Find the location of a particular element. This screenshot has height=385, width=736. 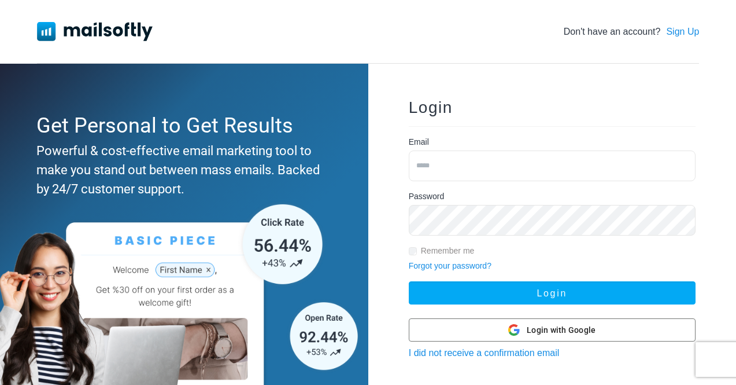

button: Login with Google is located at coordinates (553, 330).